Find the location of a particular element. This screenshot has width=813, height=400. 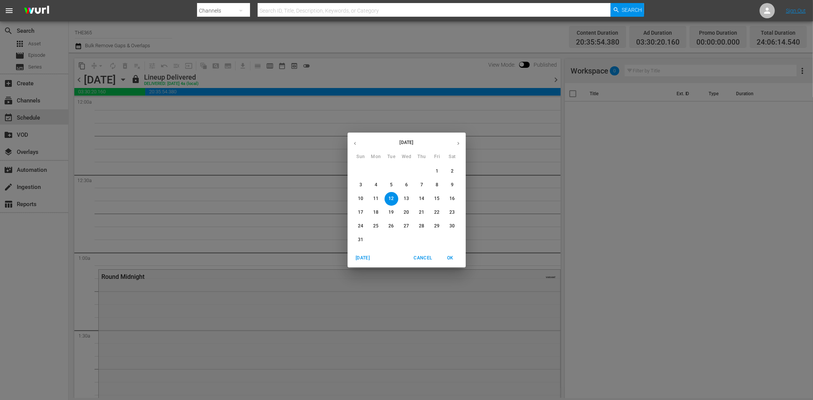

button: 18 is located at coordinates (376, 213).